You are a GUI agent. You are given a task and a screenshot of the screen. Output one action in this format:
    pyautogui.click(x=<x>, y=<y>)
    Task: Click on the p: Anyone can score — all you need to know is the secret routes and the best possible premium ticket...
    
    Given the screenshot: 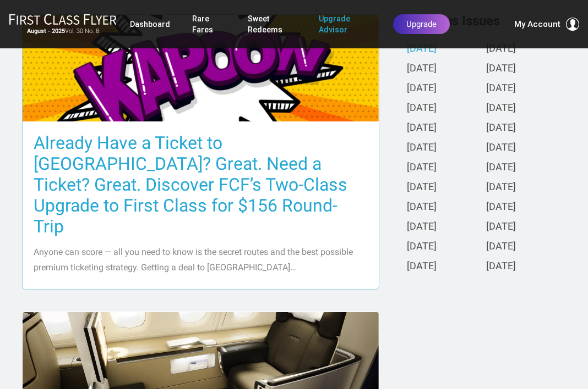 What is the action you would take?
    pyautogui.click(x=200, y=260)
    